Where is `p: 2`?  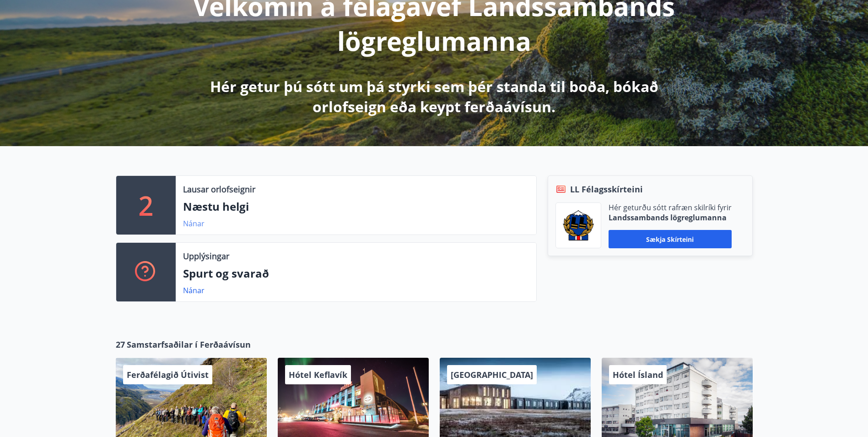 p: 2 is located at coordinates (146, 205).